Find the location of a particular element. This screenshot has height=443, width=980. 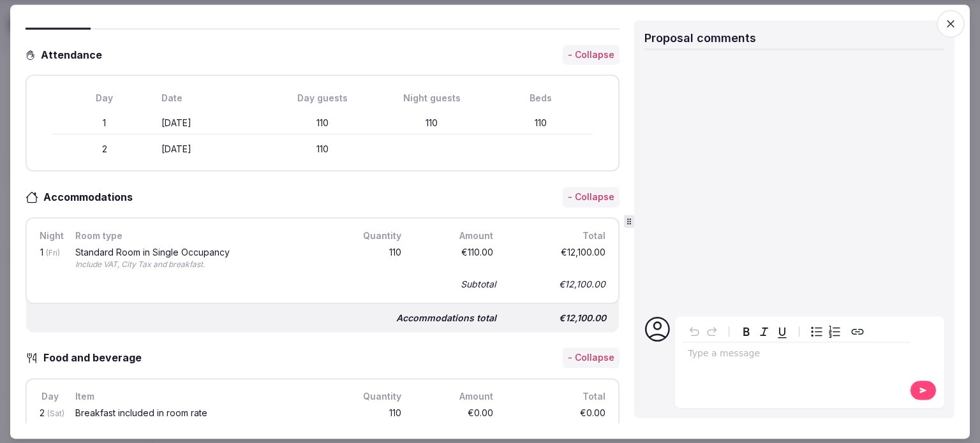

h3: Food and beverage is located at coordinates (96, 358).